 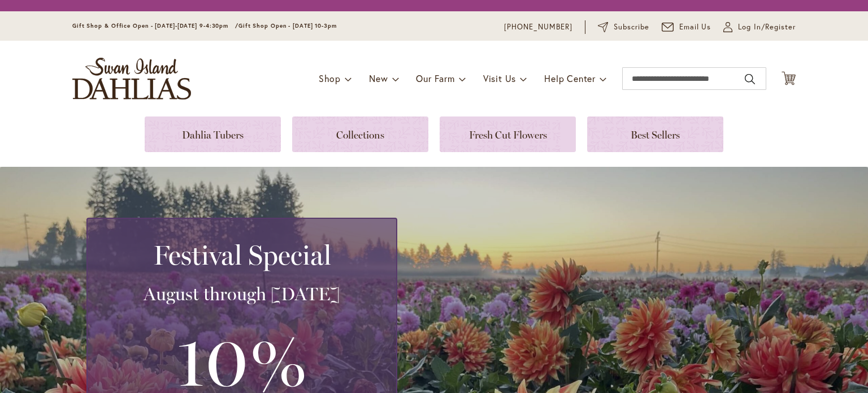 I want to click on a: Log In/Register, so click(x=760, y=27).